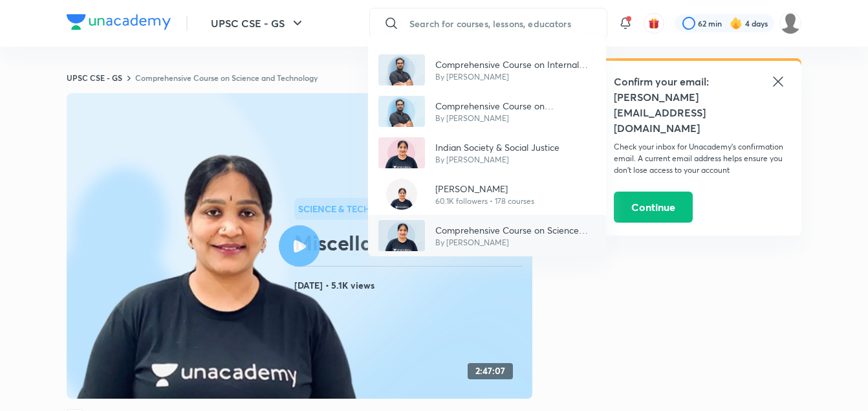 This screenshot has height=411, width=868. I want to click on p: Comprehensive Course on Science and Technology, so click(515, 229).